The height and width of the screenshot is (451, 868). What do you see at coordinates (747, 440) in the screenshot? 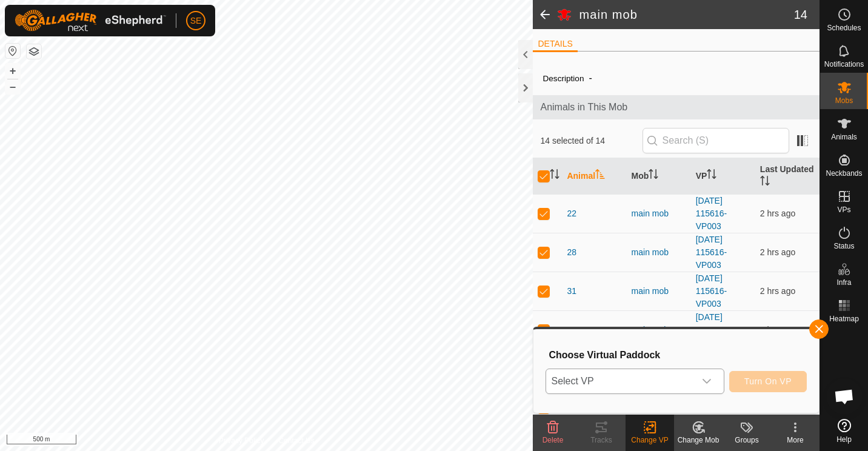
I see `div: Groups` at bounding box center [747, 440].